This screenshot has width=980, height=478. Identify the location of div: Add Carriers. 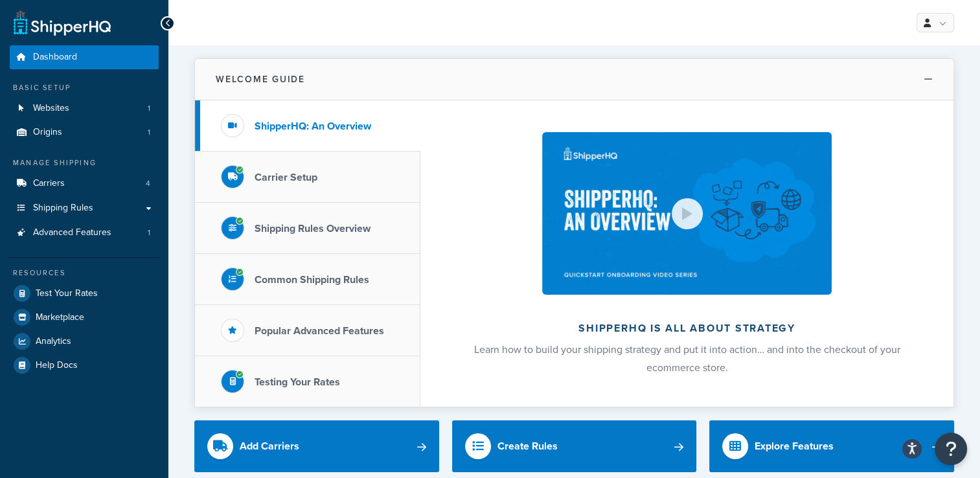
(269, 446).